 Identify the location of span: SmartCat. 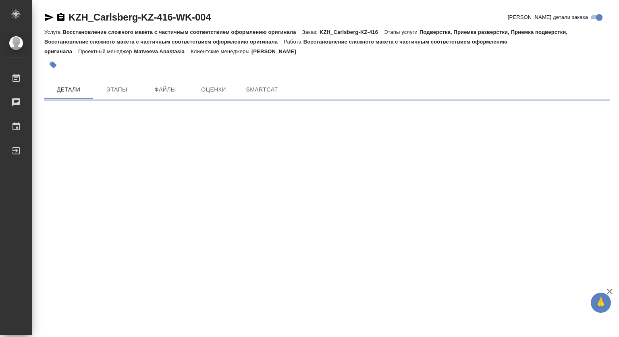
(262, 90).